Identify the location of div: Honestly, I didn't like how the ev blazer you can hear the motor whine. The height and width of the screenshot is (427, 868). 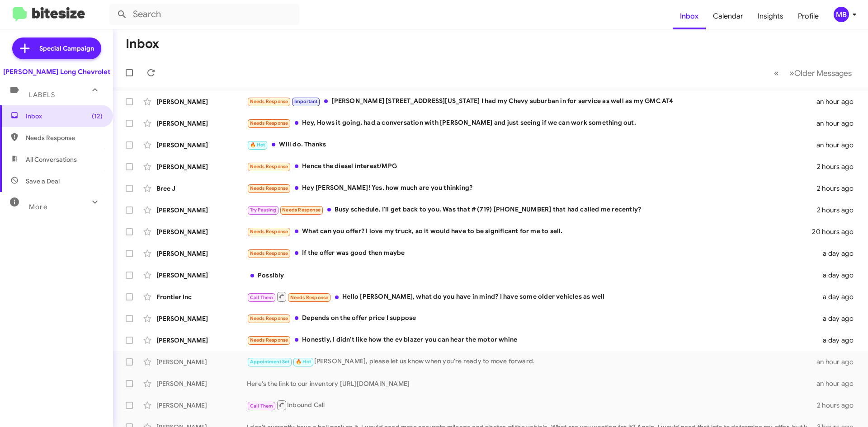
(532, 339).